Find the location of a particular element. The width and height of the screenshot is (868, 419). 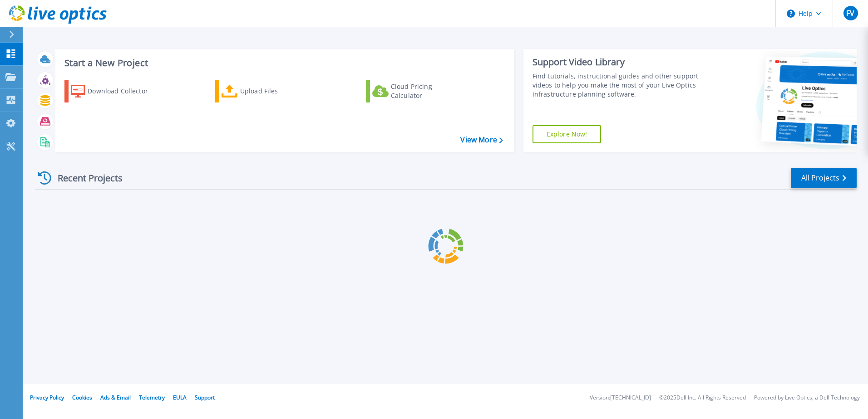

div: Cloud Pricing Calculator is located at coordinates (427, 91).